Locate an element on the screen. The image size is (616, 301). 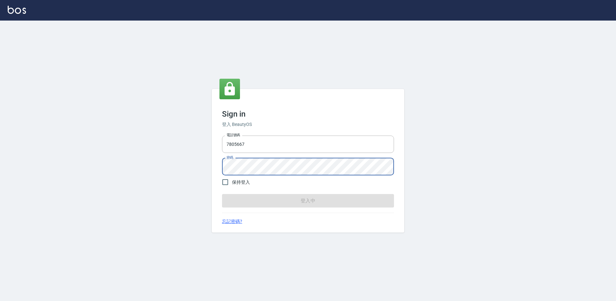
h6: 登入 BeautyOS is located at coordinates (308, 124).